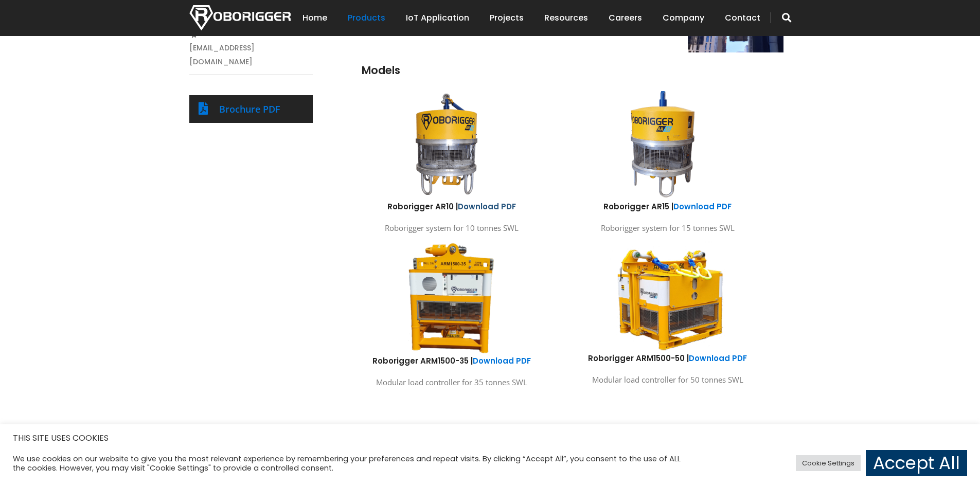 This screenshot has width=980, height=486. What do you see at coordinates (452, 382) in the screenshot?
I see `p: Modular load controller for 35 tonnes SWL` at bounding box center [452, 382].